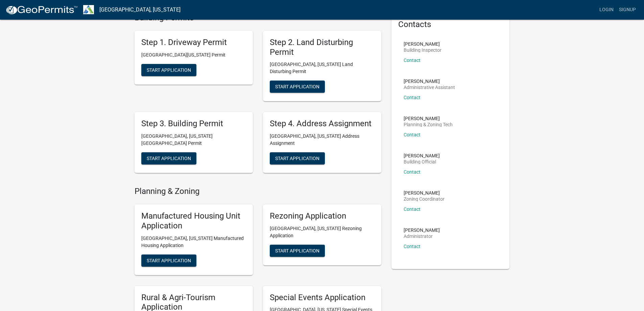 Image resolution: width=644 pixels, height=311 pixels. I want to click on h5: Contacts, so click(451, 24).